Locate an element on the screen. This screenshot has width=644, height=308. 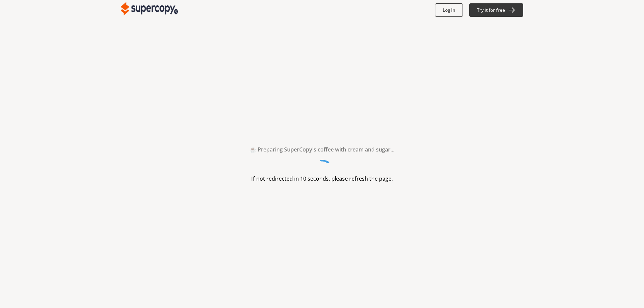
h2: ☕ Preparing SuperCopy's coffee with cream and sugar... is located at coordinates (322, 149).